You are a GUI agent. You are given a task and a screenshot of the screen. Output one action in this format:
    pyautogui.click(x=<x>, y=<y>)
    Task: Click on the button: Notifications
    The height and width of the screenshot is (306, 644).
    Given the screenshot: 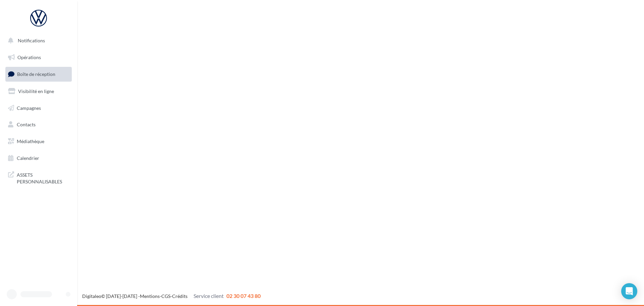 What is the action you would take?
    pyautogui.click(x=38, y=40)
    